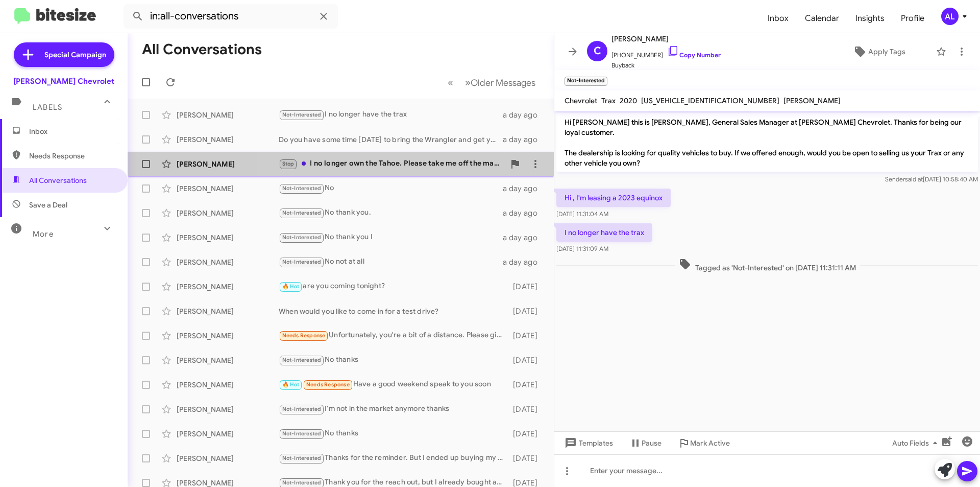 The image size is (980, 487). Describe the element at coordinates (48, 205) in the screenshot. I see `span: Save a Deal` at that location.